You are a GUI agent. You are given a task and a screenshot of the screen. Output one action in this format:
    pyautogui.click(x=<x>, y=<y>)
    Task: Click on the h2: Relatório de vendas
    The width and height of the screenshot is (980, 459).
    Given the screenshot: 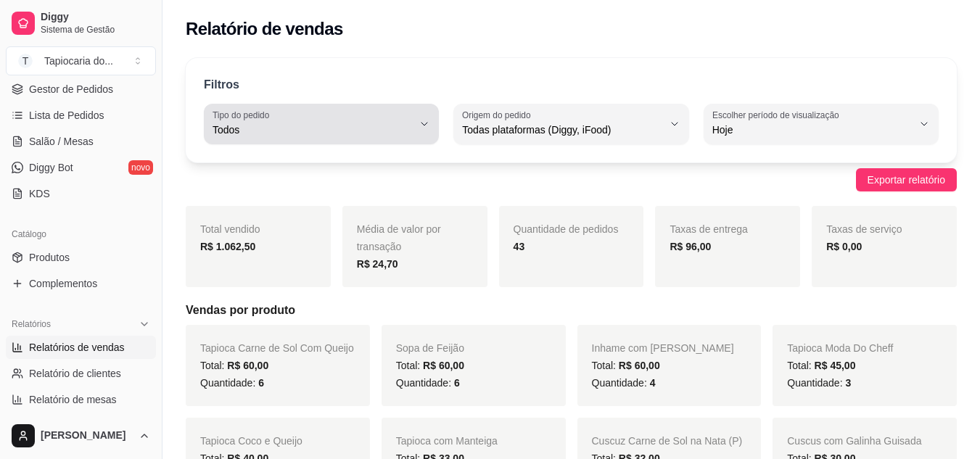 What is the action you would take?
    pyautogui.click(x=264, y=29)
    